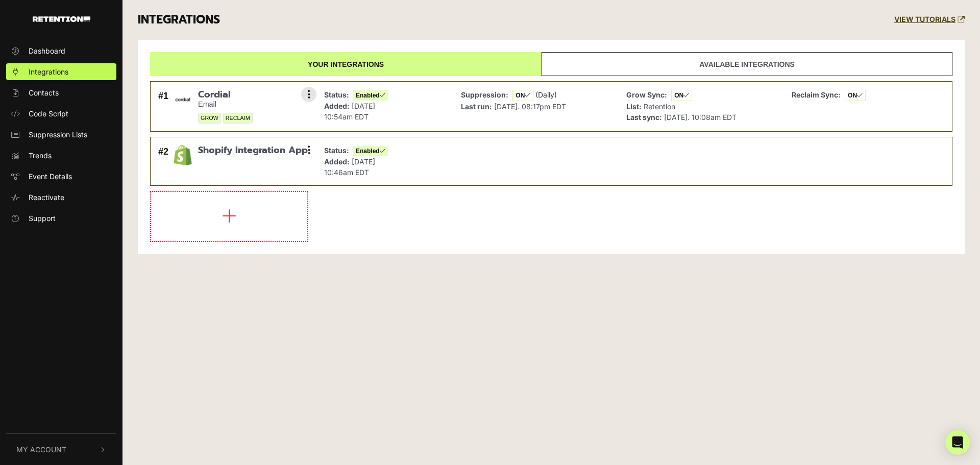 This screenshot has height=465, width=980. I want to click on a: Your integrations, so click(345, 64).